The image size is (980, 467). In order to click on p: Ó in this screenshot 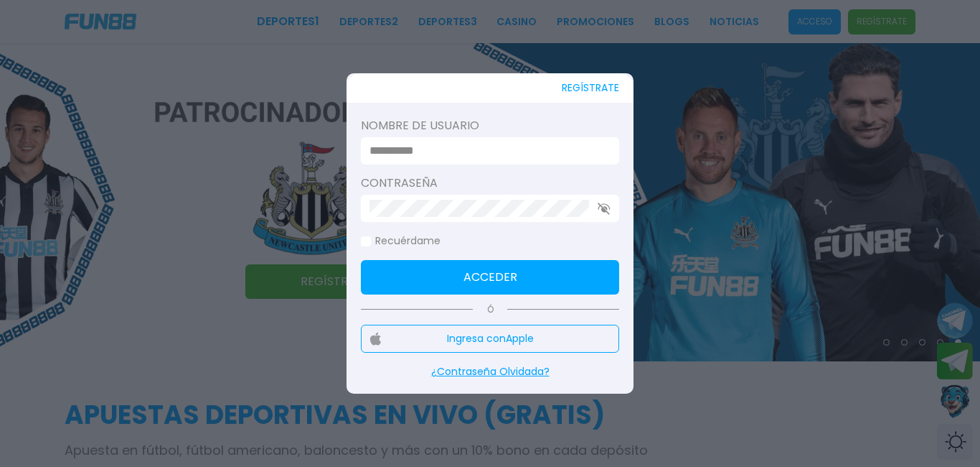, I will do `click(490, 310)`.